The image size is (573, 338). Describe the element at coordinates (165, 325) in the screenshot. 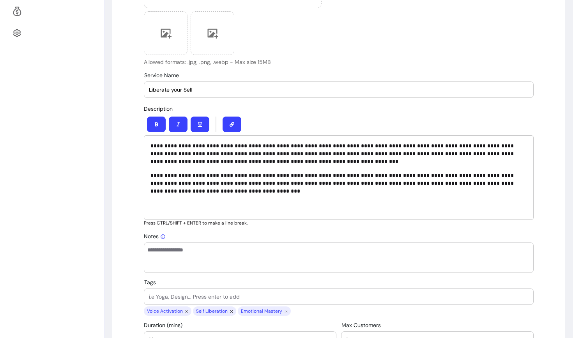

I see `label: Duration (mins)` at that location.